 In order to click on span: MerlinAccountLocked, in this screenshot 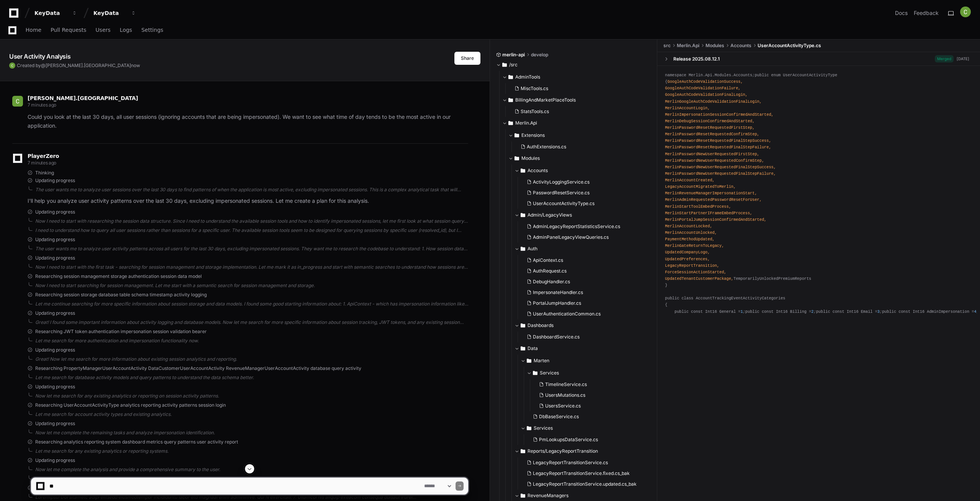, I will do `click(689, 226)`.